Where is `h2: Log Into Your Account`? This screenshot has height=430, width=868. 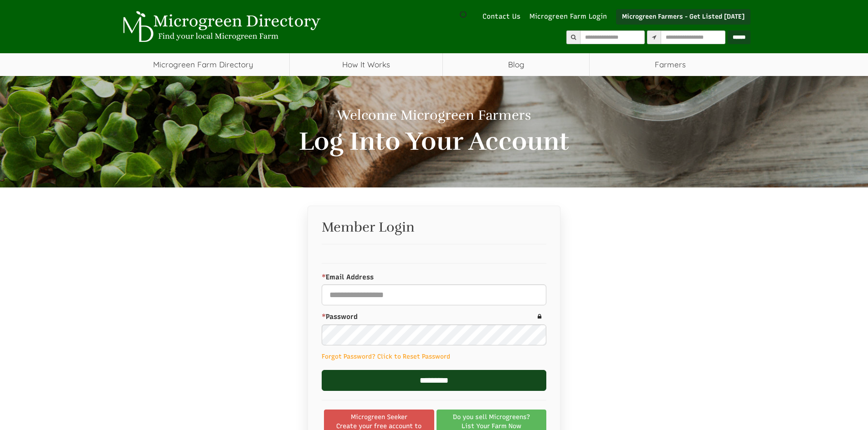
h2: Log Into Your Account is located at coordinates (434, 142).